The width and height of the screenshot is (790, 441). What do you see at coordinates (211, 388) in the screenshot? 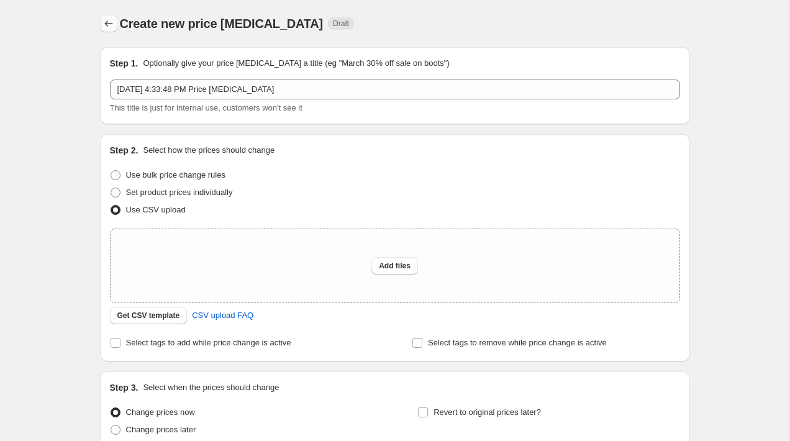
I see `p: Select when the prices should change` at bounding box center [211, 388].